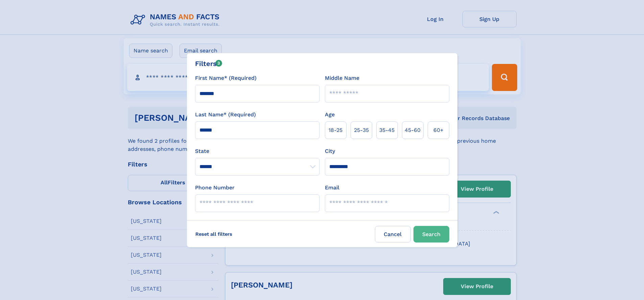 Image resolution: width=644 pixels, height=300 pixels. I want to click on span: 25‑35, so click(361, 130).